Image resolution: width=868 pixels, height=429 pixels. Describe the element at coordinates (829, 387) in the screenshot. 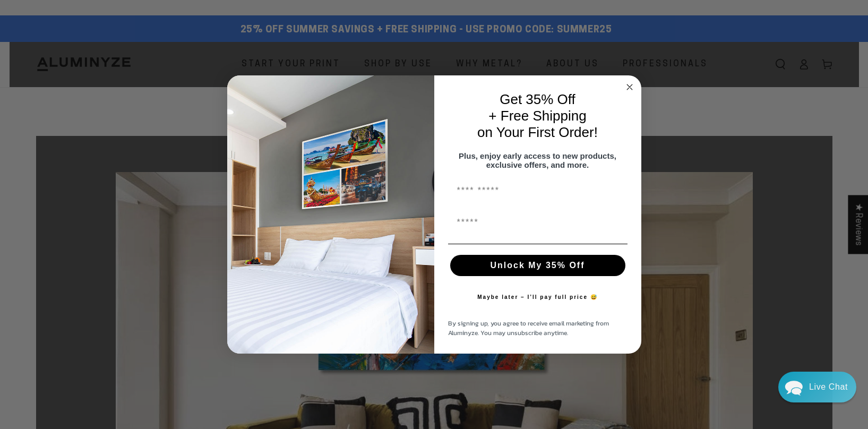

I see `div: Contact Us Directly` at that location.